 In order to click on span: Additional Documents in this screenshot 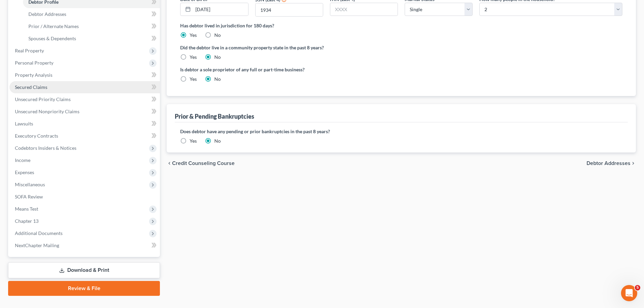, I will do `click(39, 233)`.